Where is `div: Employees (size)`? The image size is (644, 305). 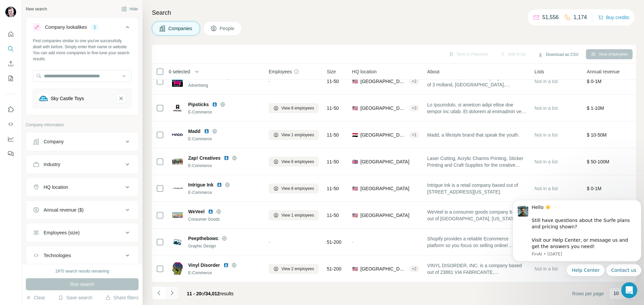
div: Employees (size) is located at coordinates (61, 233).